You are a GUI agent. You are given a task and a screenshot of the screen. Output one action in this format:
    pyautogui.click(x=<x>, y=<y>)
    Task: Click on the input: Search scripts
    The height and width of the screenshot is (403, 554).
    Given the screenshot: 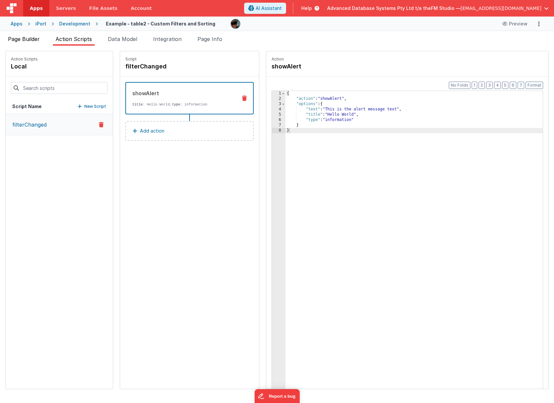 What is the action you would take?
    pyautogui.click(x=59, y=88)
    